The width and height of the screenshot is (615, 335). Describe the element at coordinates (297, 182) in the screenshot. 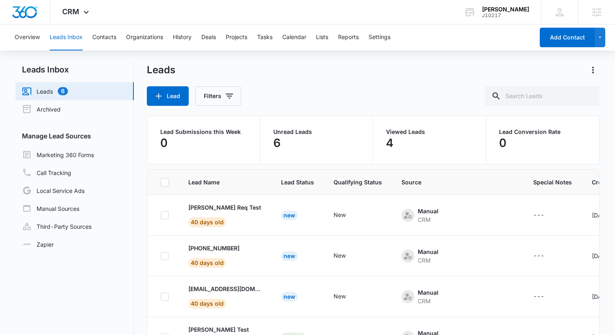

I see `span: Lead Status` at that location.